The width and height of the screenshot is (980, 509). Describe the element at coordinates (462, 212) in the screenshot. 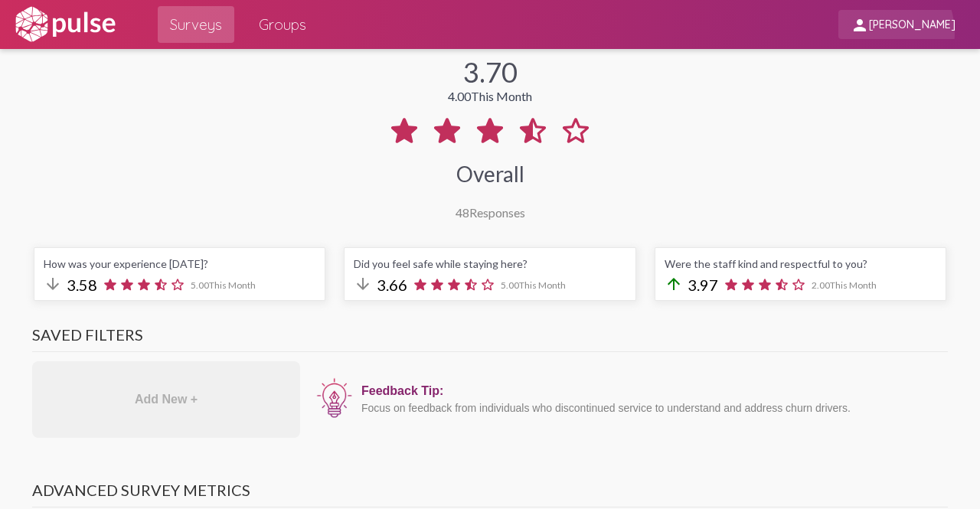

I see `span: 48` at that location.